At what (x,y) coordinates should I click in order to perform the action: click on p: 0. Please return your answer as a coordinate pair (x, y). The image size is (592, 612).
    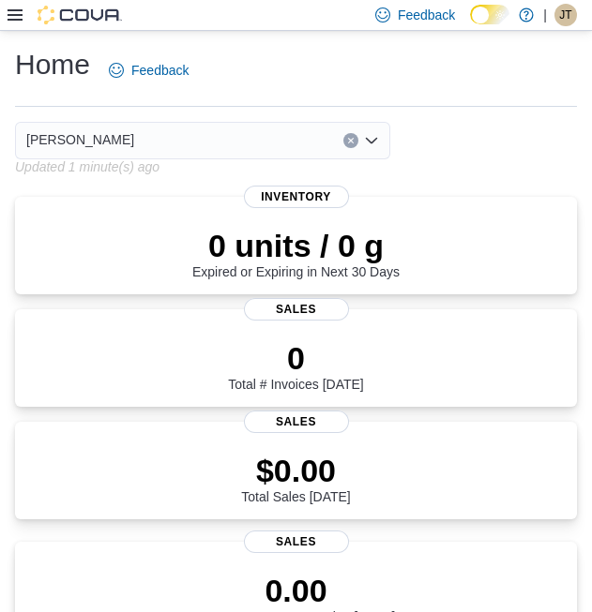
    Looking at the image, I should click on (295, 358).